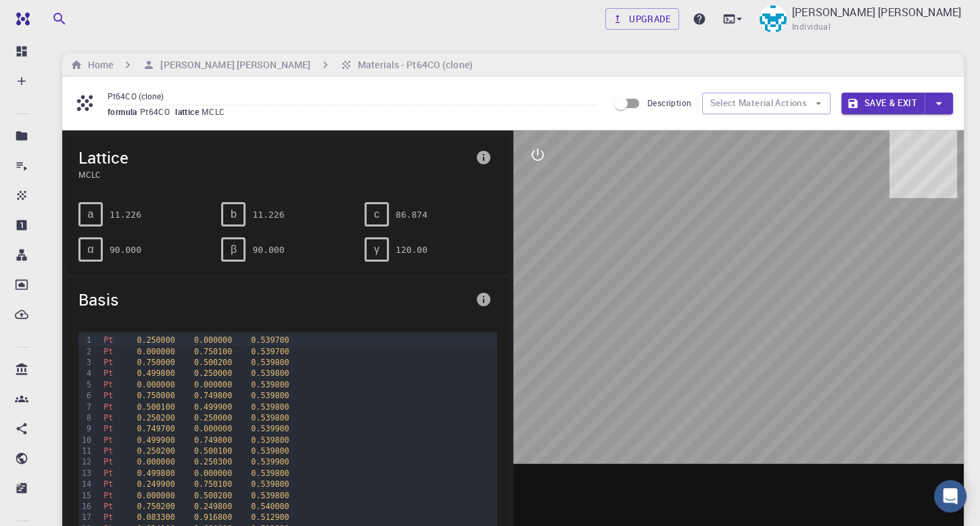 Image resolution: width=980 pixels, height=526 pixels. I want to click on div: 4, so click(86, 374).